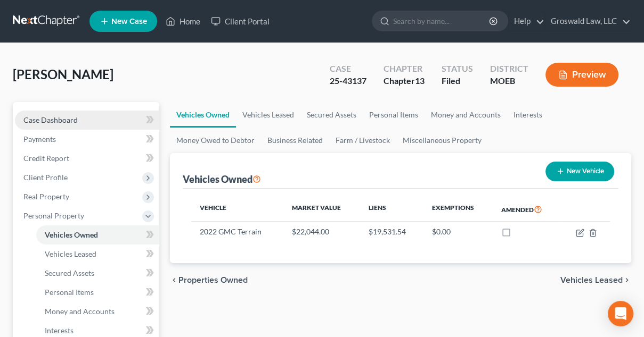 This screenshot has width=644, height=337. What do you see at coordinates (237, 232) in the screenshot?
I see `td: 2022 GMC Terrain` at bounding box center [237, 232].